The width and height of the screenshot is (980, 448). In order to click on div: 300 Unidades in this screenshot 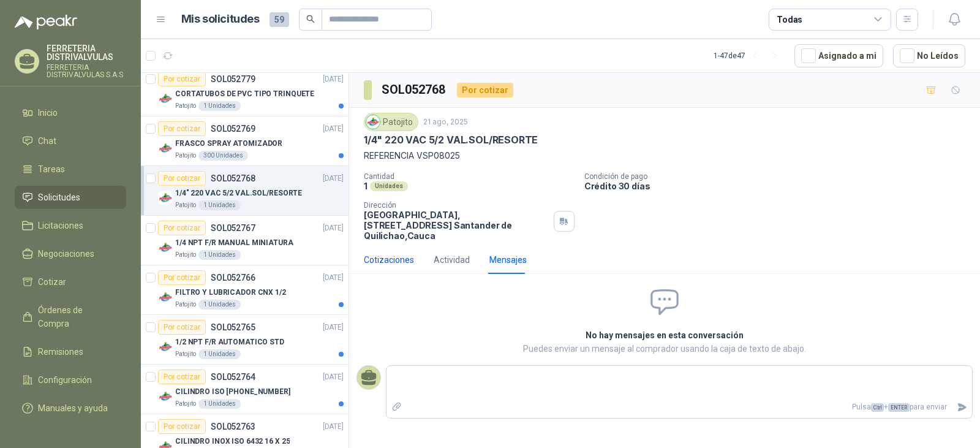, I will do `click(223, 155)`.